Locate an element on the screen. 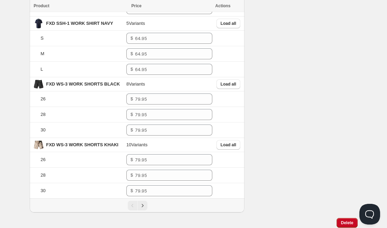  span: FXD WS-3 WORK SHORTS KHAKI is located at coordinates (82, 145).